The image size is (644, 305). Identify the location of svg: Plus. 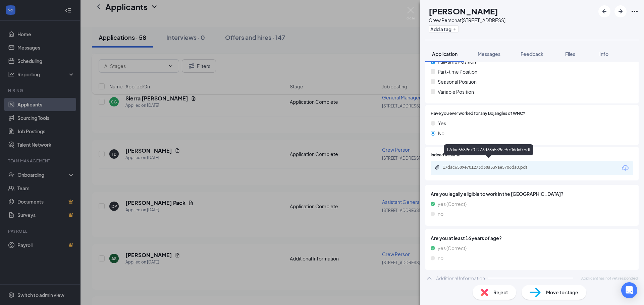
(455, 29).